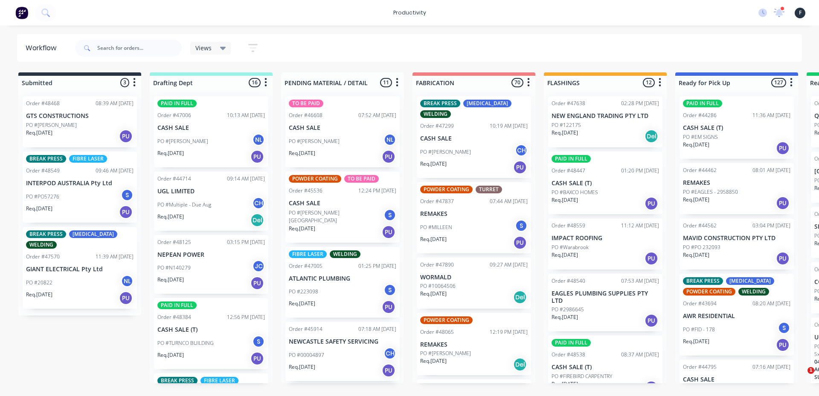 Image resolution: width=819 pixels, height=396 pixels. I want to click on p: PO #FID - 178, so click(698, 330).